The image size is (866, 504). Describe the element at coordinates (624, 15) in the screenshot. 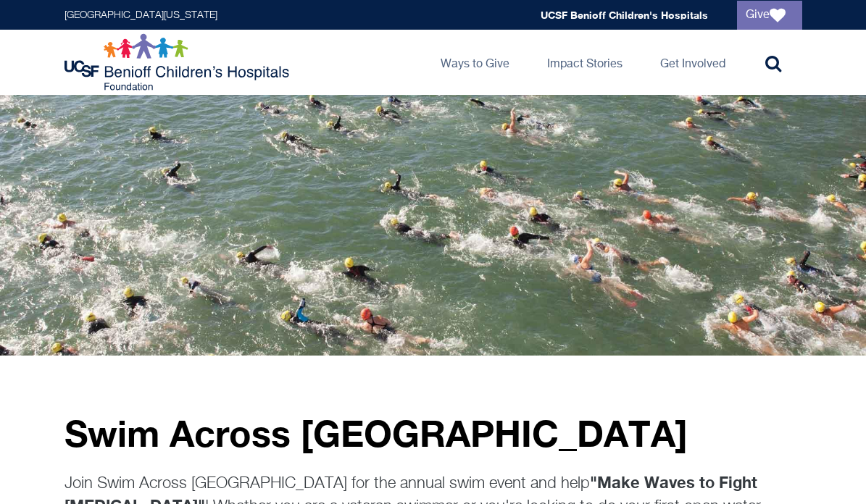

I see `a: UCSF Benioff Children's Hospitals` at that location.